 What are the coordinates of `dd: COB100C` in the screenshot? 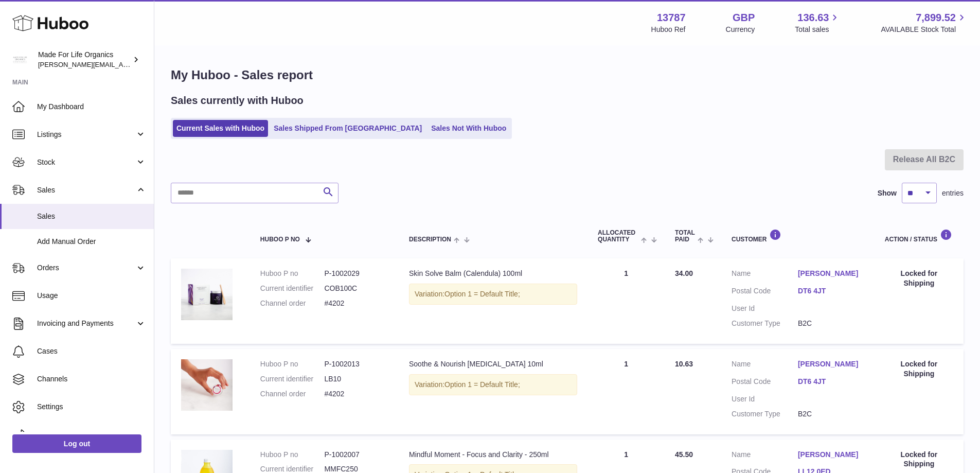 It's located at (356, 288).